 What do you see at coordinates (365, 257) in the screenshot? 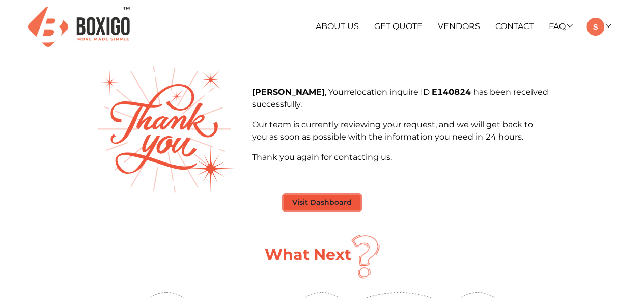
I see `img: question` at bounding box center [365, 257].